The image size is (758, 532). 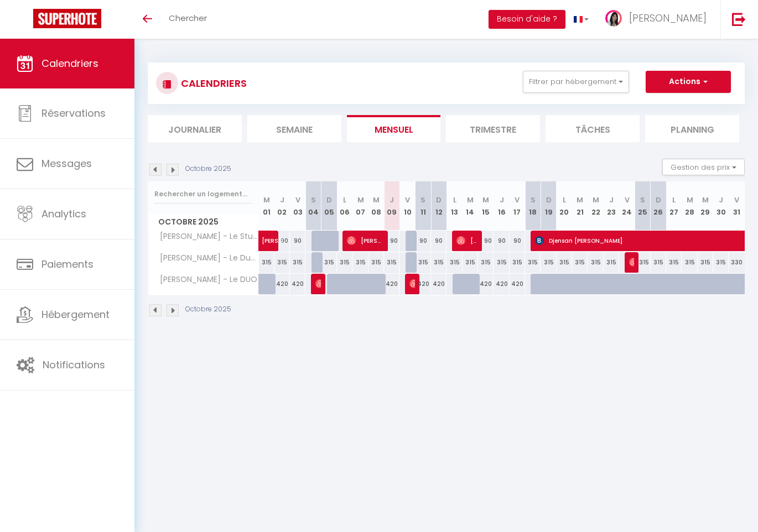 What do you see at coordinates (564, 206) in the screenshot?
I see `th: 20` at bounding box center [564, 206].